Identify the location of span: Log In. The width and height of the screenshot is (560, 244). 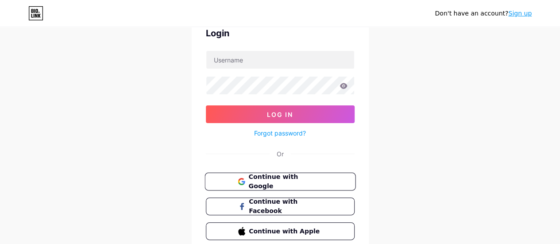
(280, 114).